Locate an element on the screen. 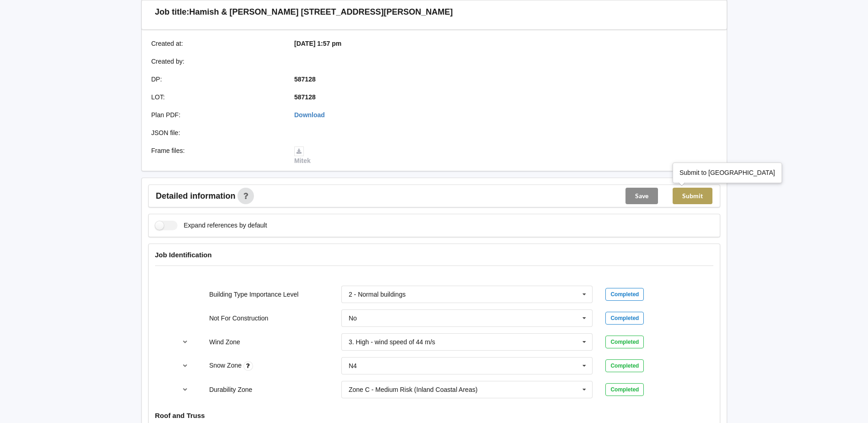  h4: Roof and Truss is located at coordinates (434, 415).